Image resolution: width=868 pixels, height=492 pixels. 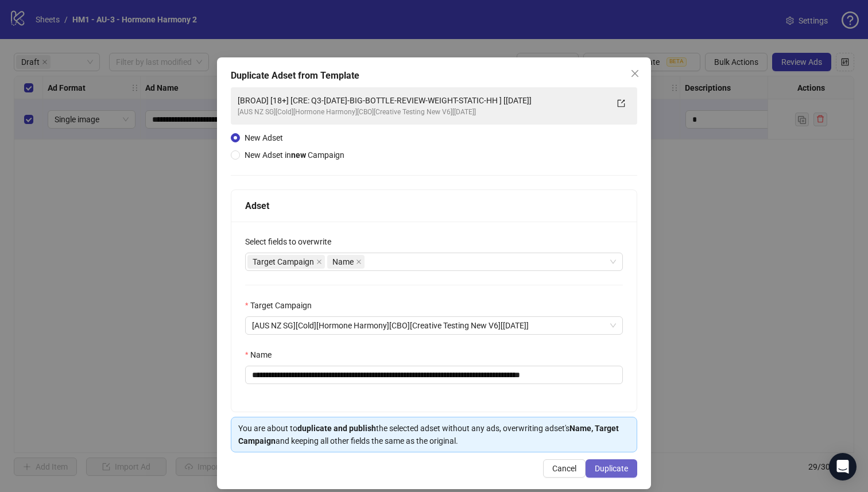 I want to click on span: New Adset in Campaign, so click(x=294, y=155).